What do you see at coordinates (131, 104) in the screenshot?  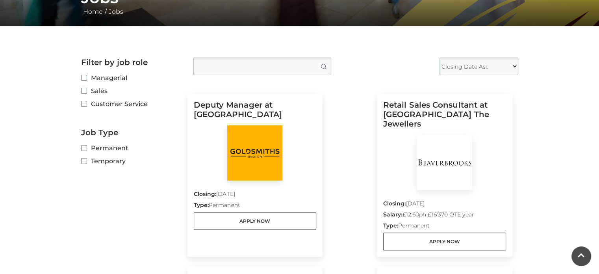 I see `label: Customer Service` at bounding box center [131, 104].